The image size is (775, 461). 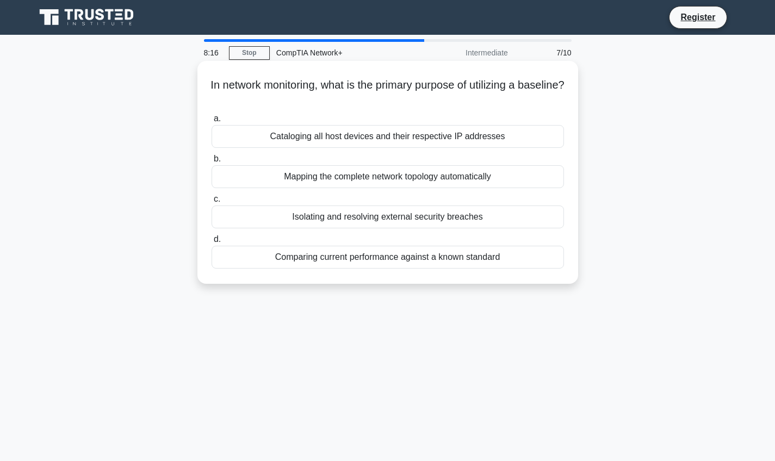 I want to click on div: CompTIA Network+, so click(x=344, y=53).